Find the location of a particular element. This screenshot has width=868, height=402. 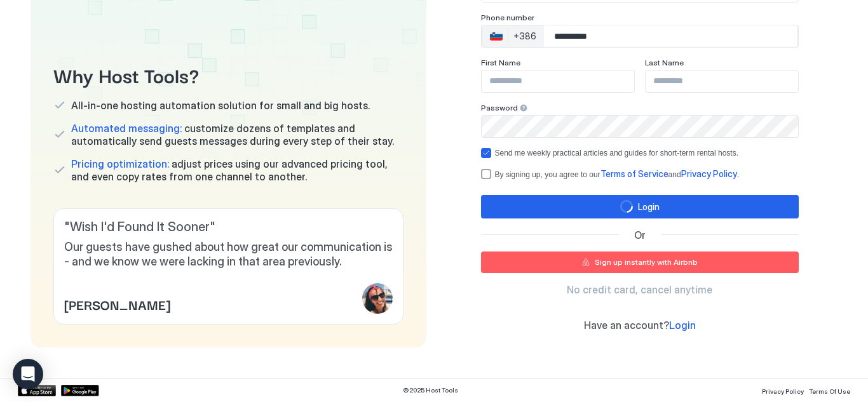

div: optOut is located at coordinates (640, 153).